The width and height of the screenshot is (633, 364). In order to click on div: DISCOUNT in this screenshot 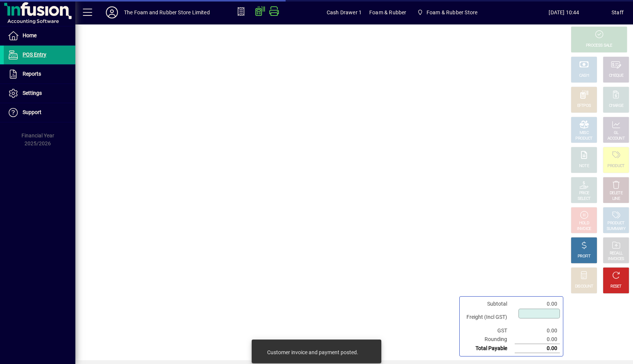, I will do `click(584, 286)`.